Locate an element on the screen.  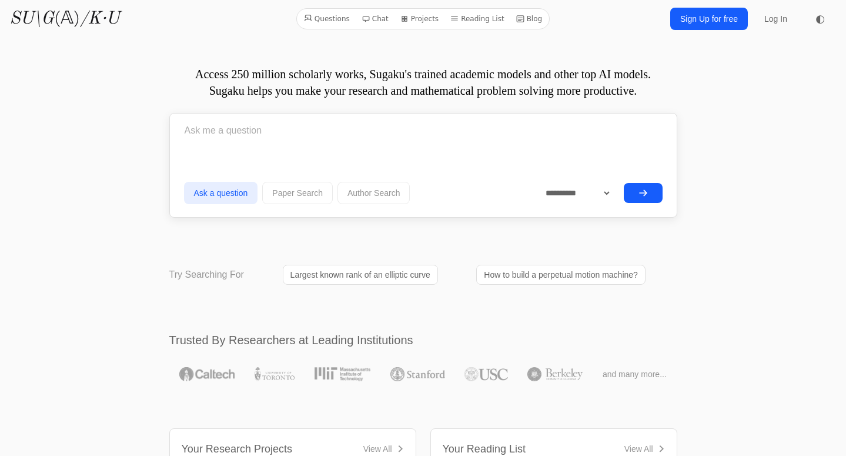
a: Questions is located at coordinates (327, 19).